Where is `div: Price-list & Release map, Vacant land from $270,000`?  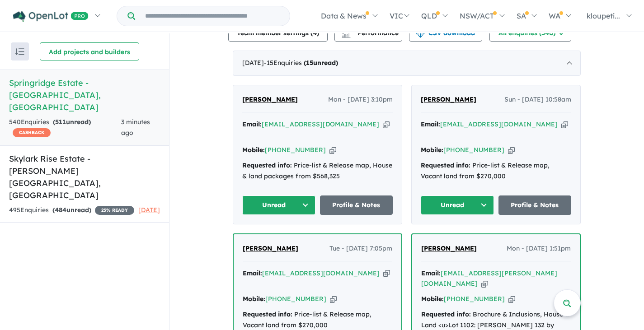
div: Price-list & Release map, Vacant land from $270,000 is located at coordinates (496, 171).